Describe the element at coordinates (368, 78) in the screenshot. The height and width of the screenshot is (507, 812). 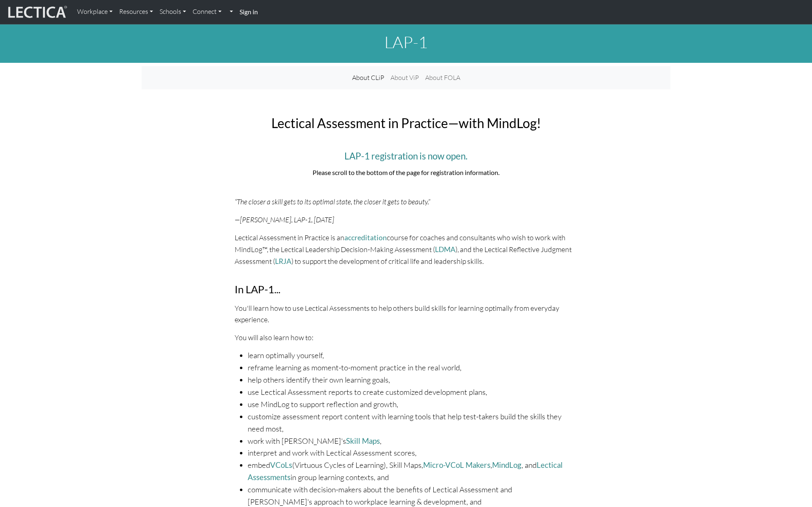
I see `a: About CLiP` at that location.